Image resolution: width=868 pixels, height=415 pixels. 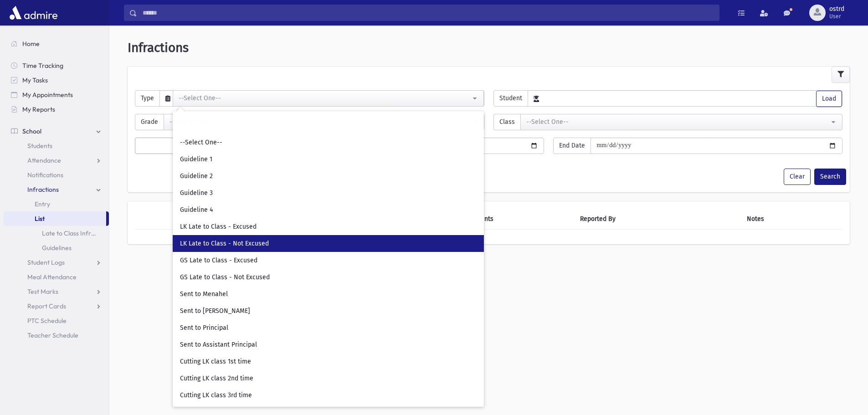 What do you see at coordinates (31, 44) in the screenshot?
I see `span: Home` at bounding box center [31, 44].